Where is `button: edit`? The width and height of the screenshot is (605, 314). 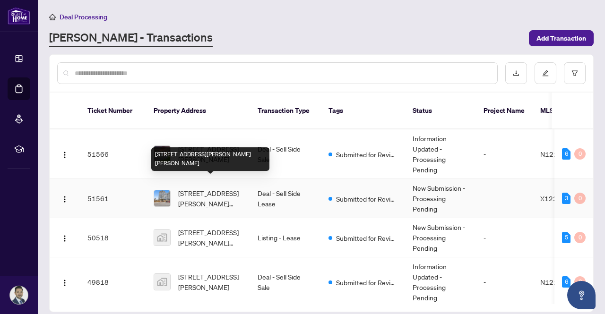
button: edit is located at coordinates (545, 73).